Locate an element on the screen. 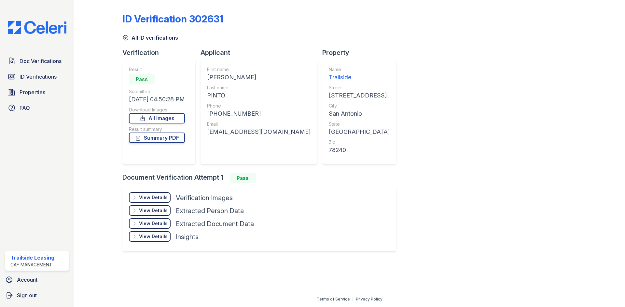 The image size is (625, 307). span: ID Verifications is located at coordinates (38, 77).